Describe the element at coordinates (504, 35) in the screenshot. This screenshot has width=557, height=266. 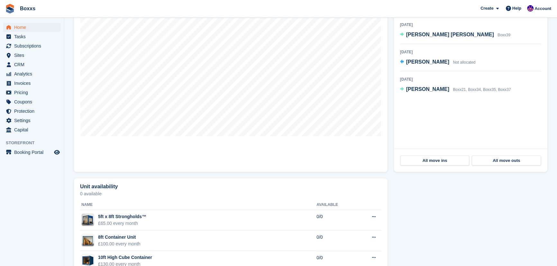
I see `span: Boxx39` at that location.